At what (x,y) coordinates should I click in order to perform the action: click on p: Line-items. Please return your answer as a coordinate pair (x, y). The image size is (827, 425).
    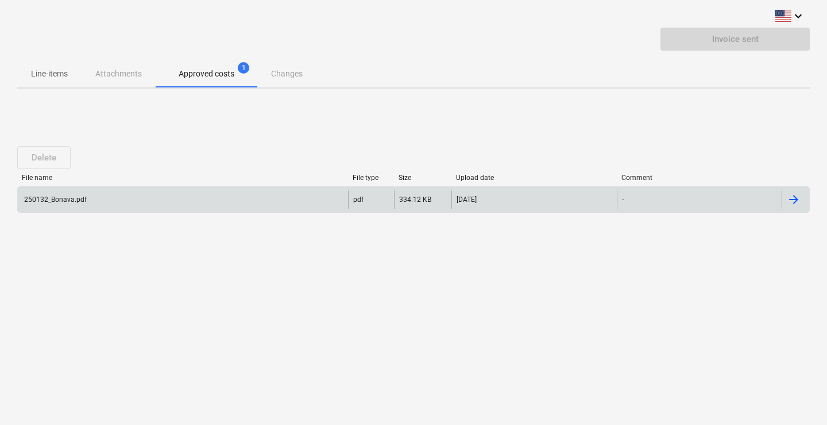
    Looking at the image, I should click on (49, 74).